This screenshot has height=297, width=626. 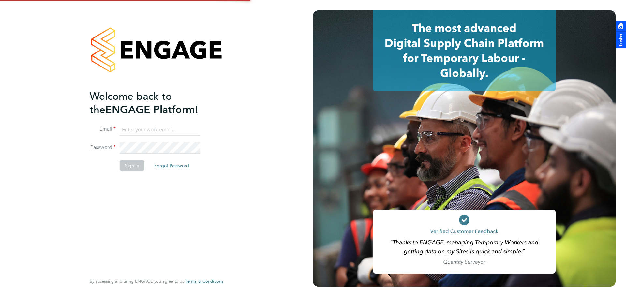 What do you see at coordinates (205, 282) in the screenshot?
I see `a: Terms & Conditions` at bounding box center [205, 282].